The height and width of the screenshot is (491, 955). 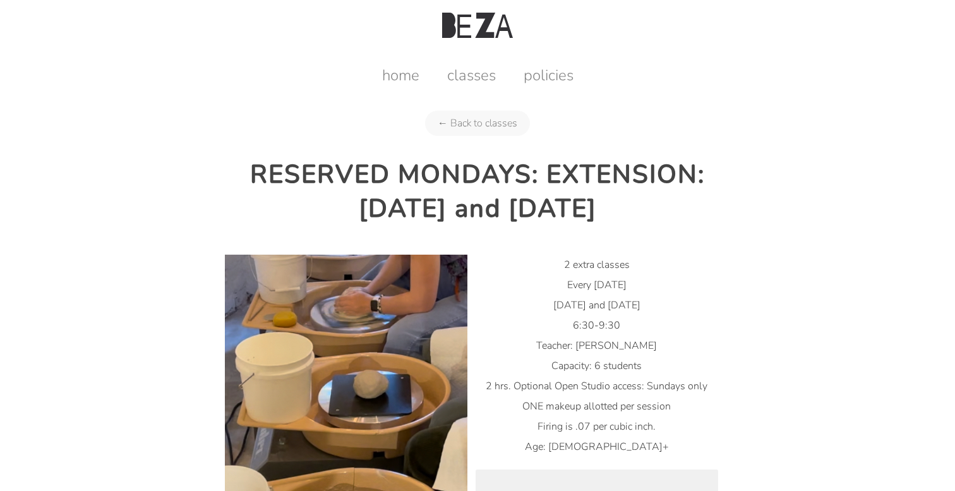 I want to click on li: 6:30-9:30, so click(x=597, y=325).